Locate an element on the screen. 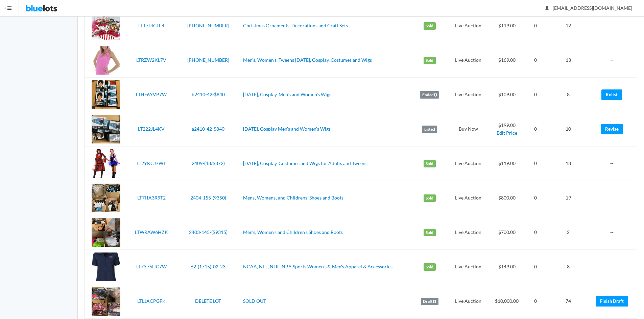 This screenshot has height=319, width=644. a: LT7HA3R9T2 is located at coordinates (152, 198).